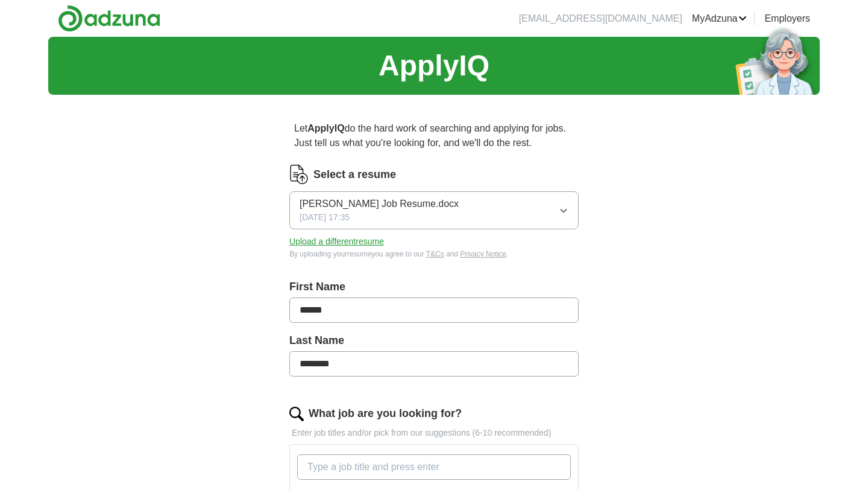 The height and width of the screenshot is (490, 868). I want to click on p: Let do the hard work of searching and applying for jobs. Just tell us what you're looking for, an..., so click(434, 136).